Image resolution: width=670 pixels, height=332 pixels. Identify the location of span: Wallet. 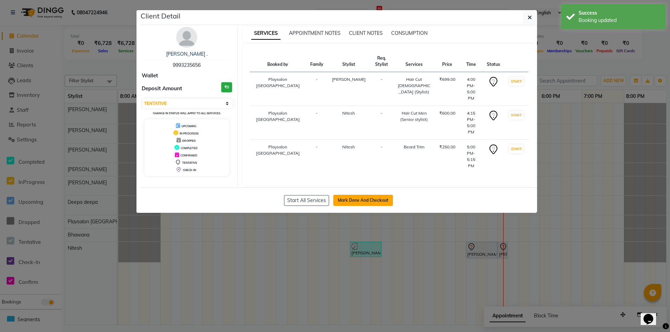
(150, 76).